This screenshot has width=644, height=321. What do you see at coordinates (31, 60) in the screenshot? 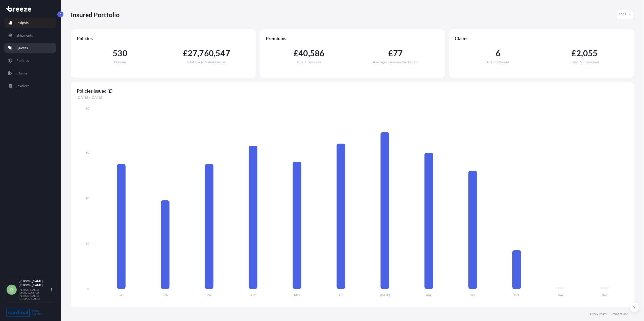
I see `a: Policies` at bounding box center [31, 60].